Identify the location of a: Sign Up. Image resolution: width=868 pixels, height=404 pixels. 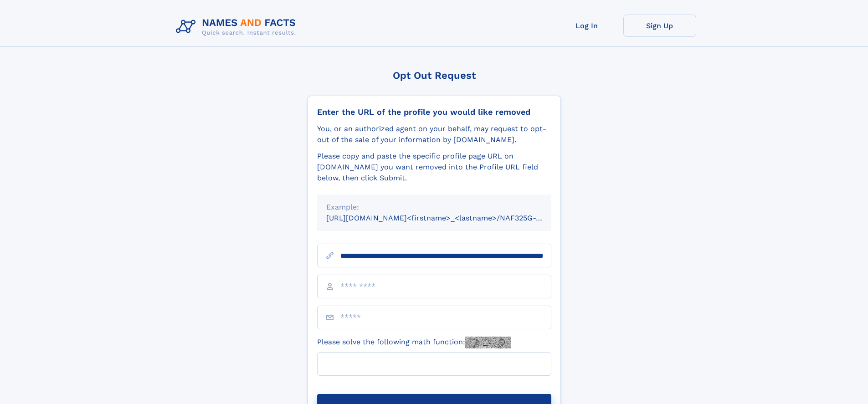
(660, 26).